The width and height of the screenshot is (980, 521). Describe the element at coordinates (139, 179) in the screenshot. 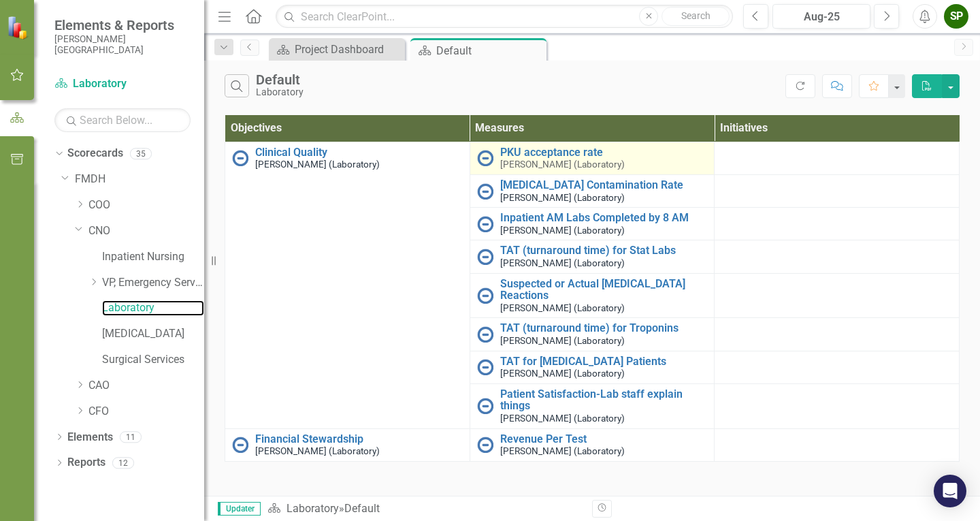

I see `a: FMDH` at that location.